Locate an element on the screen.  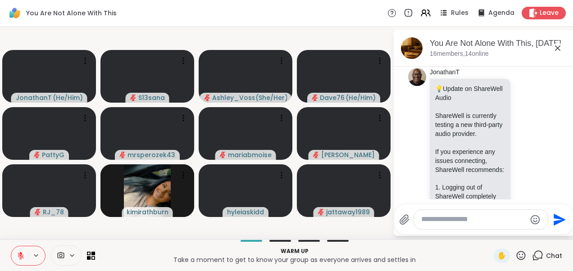
span: PattyG is located at coordinates (53, 155).